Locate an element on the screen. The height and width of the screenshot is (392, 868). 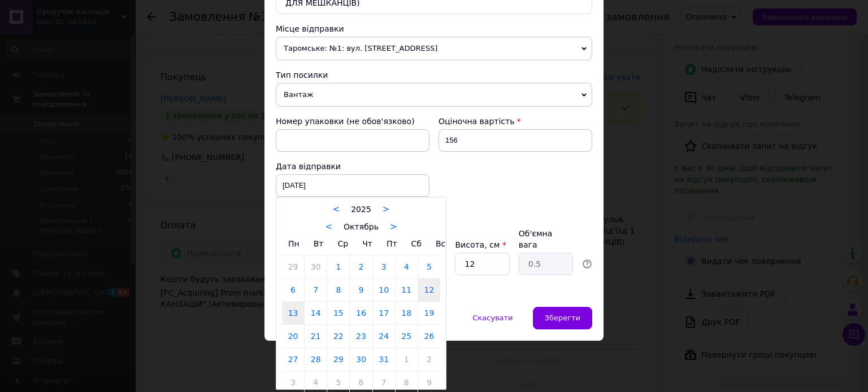
a: 26 is located at coordinates (429, 336).